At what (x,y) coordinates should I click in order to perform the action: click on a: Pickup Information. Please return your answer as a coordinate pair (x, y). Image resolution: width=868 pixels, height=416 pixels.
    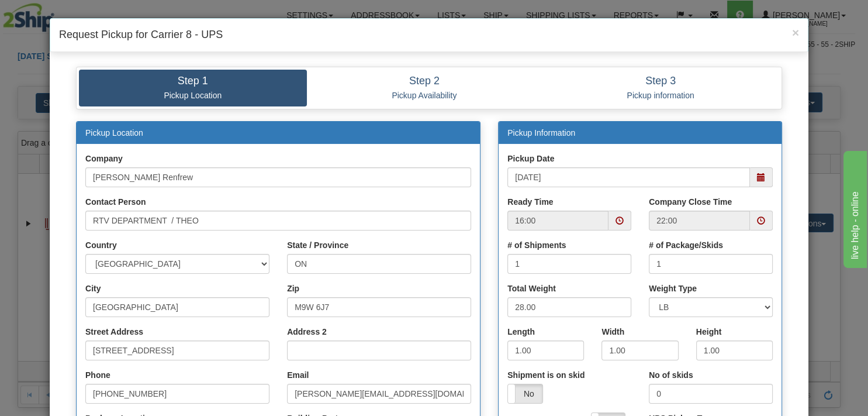
    Looking at the image, I should click on (542, 133).